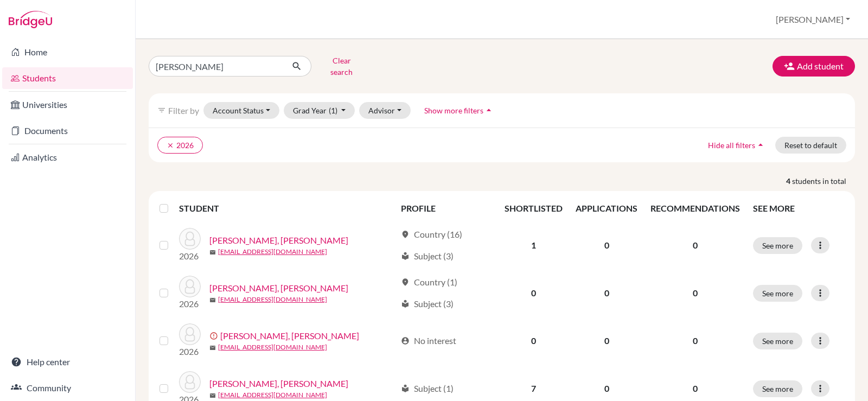 This screenshot has width=868, height=401. What do you see at coordinates (67, 157) in the screenshot?
I see `a: Analytics` at bounding box center [67, 157].